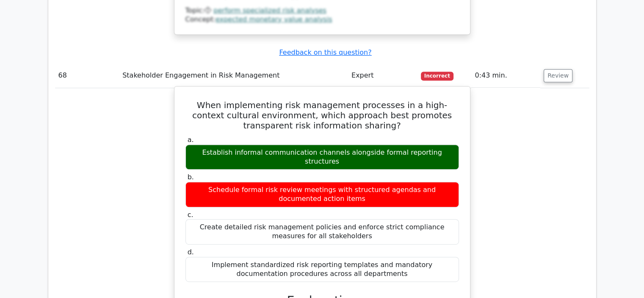 This screenshot has height=298, width=644. I want to click on td: Stakeholder Engagement in Risk Management, so click(233, 76).